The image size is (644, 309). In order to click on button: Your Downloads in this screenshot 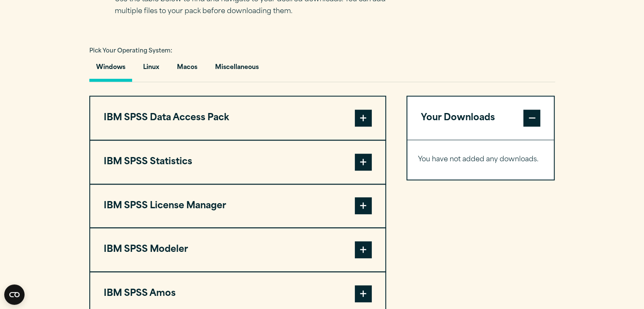, I will do `click(481, 118)`.